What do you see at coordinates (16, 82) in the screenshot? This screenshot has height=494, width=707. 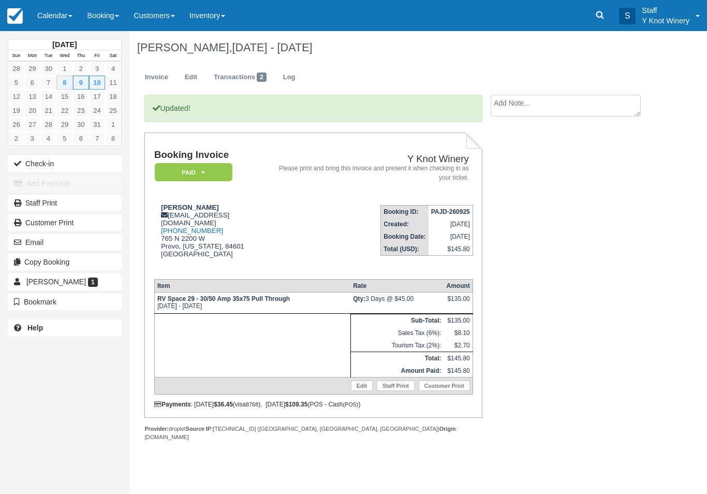 I see `a: 5` at bounding box center [16, 82].